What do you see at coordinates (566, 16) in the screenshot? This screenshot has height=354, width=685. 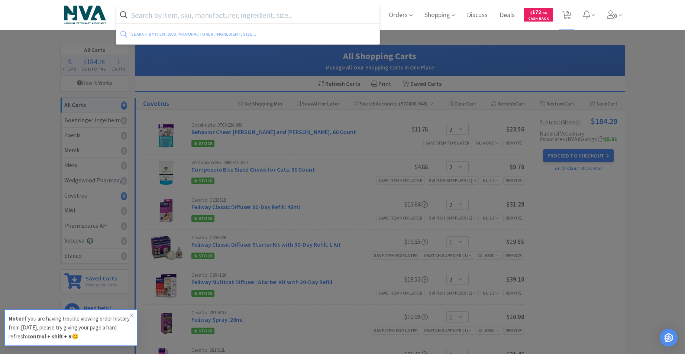 I see `a: 9` at bounding box center [566, 16].